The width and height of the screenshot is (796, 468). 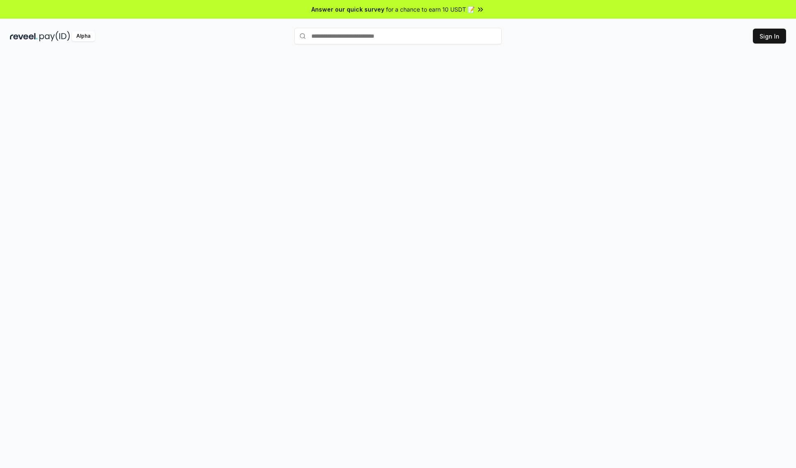 What do you see at coordinates (55, 36) in the screenshot?
I see `img: pay_id` at bounding box center [55, 36].